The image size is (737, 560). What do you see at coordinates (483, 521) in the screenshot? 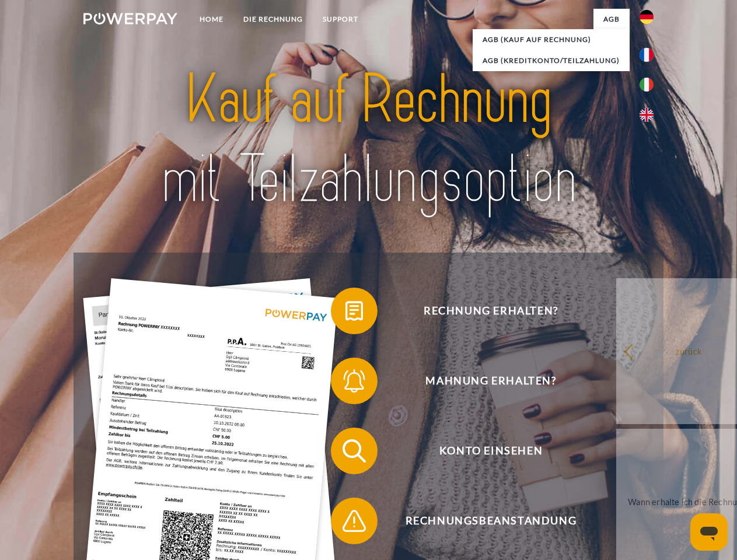
I see `button: Rechnungsbeanstandung` at bounding box center [483, 521].